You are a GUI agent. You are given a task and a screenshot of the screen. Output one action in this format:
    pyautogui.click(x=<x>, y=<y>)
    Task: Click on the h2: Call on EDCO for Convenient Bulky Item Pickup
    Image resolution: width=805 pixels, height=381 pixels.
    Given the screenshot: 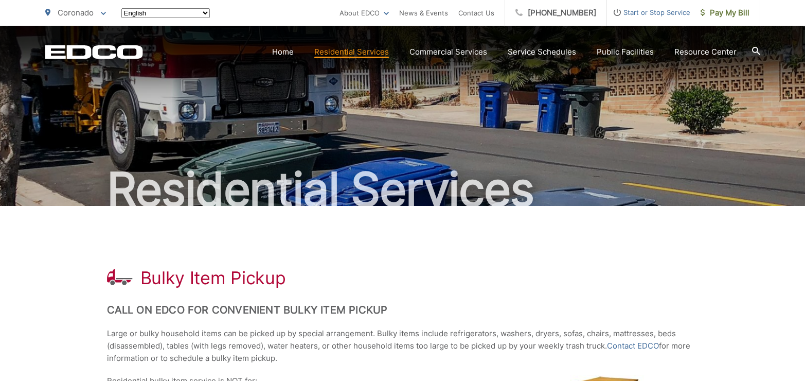 What is the action you would take?
    pyautogui.click(x=403, y=310)
    